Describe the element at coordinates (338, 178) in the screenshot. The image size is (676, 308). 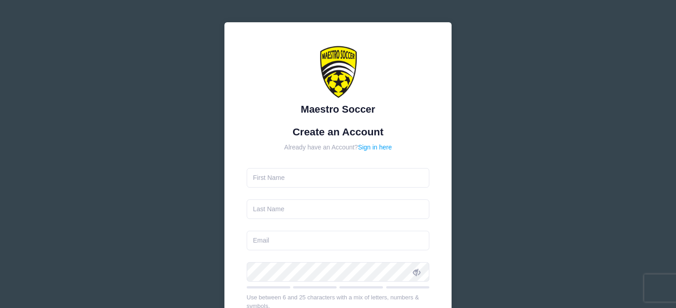
I see `input: First Name` at that location.